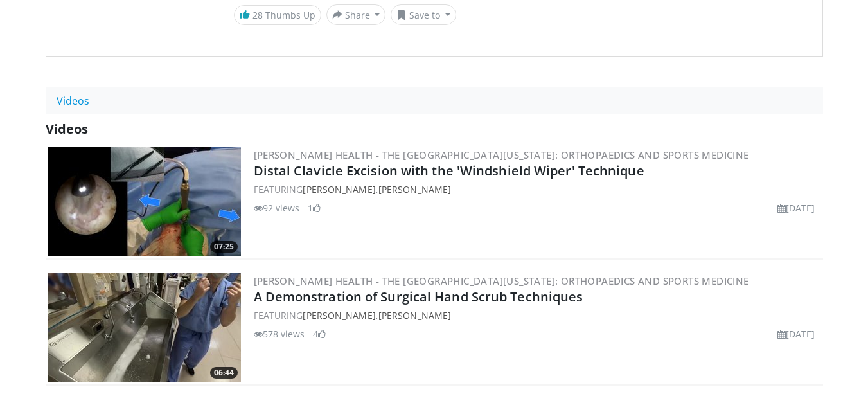 The height and width of the screenshot is (394, 868). I want to click on img: 5b4bafdf-eac3-493b-b70b-1e3f603fc1bc.300x170_q85_crop-smart_upscale.jpg, so click(144, 327).